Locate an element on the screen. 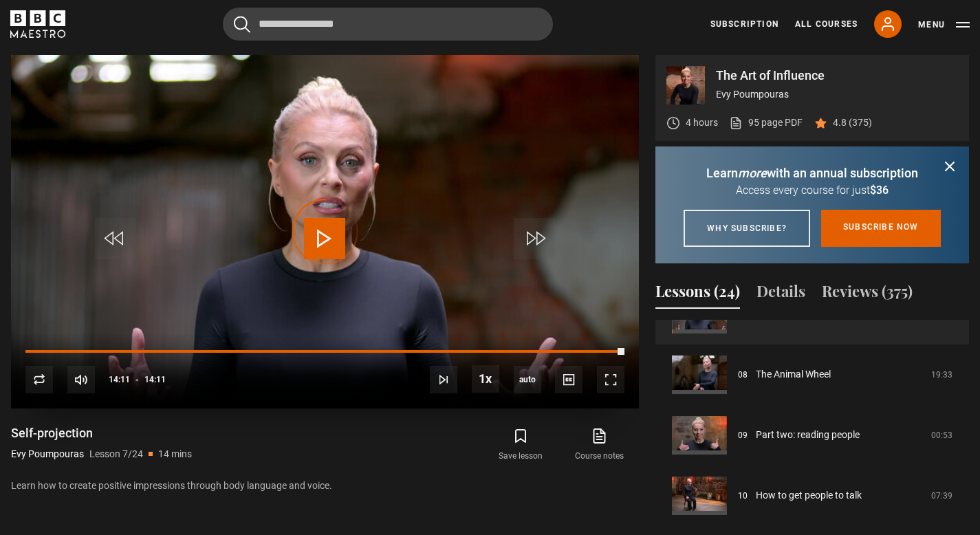  svg: BBC Maestro is located at coordinates (37, 24).